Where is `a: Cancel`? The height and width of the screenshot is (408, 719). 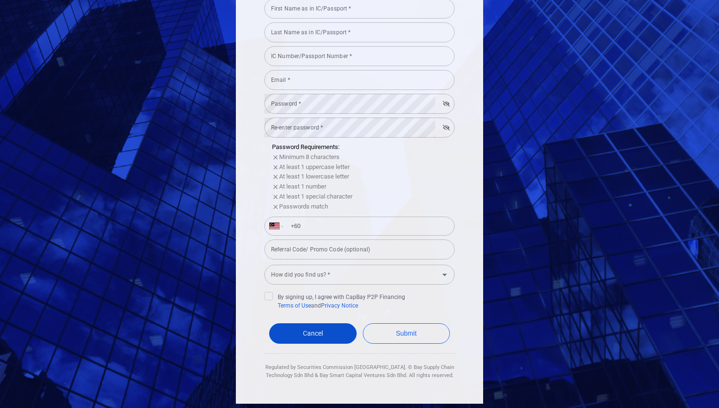 a: Cancel is located at coordinates (313, 333).